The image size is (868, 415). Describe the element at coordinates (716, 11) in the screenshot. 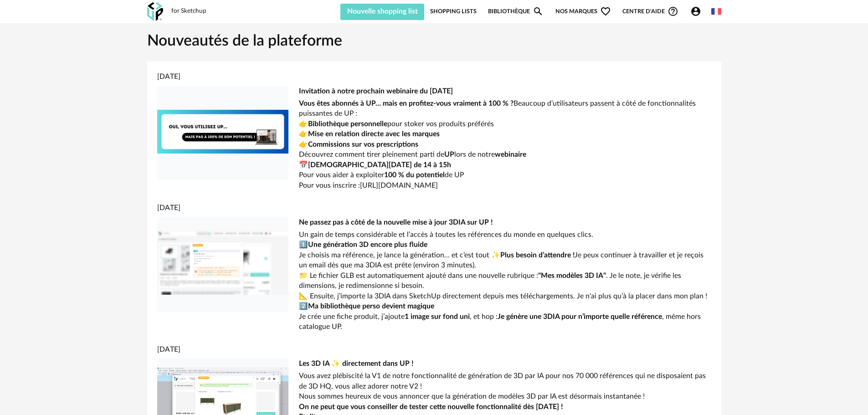

I see `img: fr` at that location.